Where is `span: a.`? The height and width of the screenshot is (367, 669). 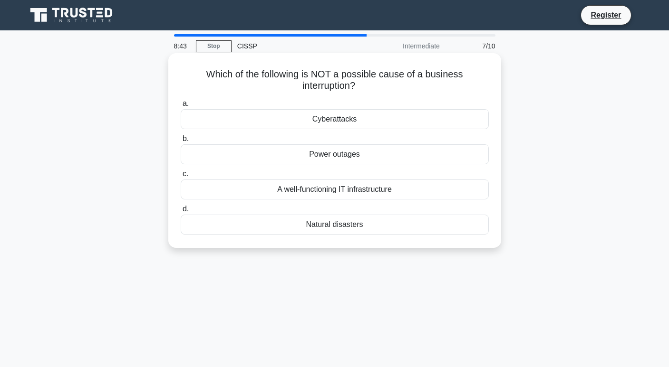
span: a. is located at coordinates (185, 103).